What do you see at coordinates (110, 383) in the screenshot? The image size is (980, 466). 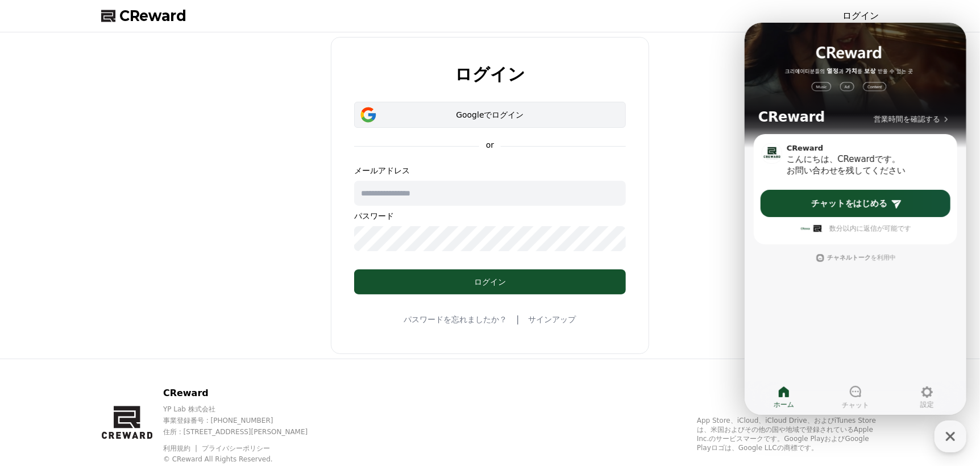 I see `span: チャット` at bounding box center [110, 383].